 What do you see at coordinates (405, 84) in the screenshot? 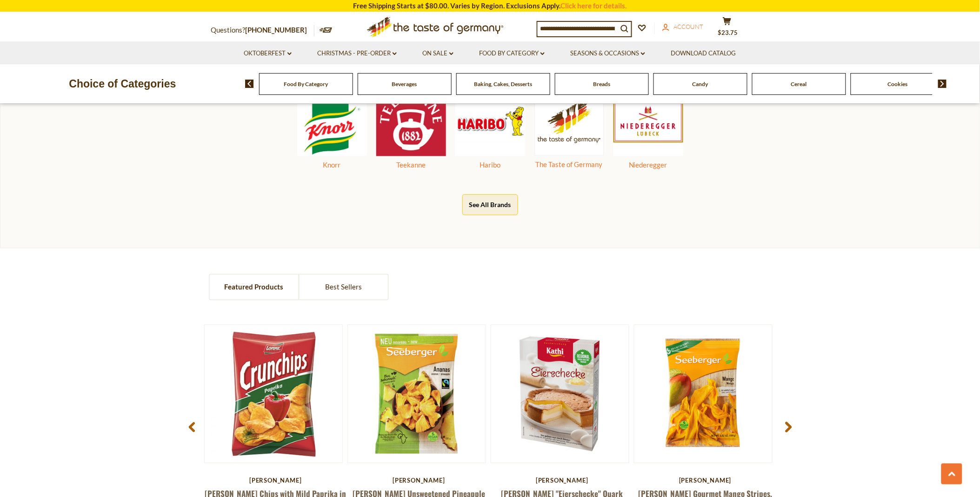
I see `span: Beverages` at bounding box center [405, 84].